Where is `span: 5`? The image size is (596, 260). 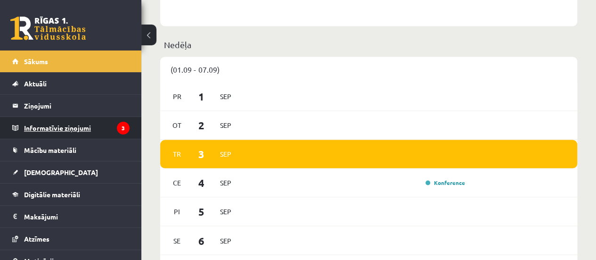 span: 5 is located at coordinates (202, 211).